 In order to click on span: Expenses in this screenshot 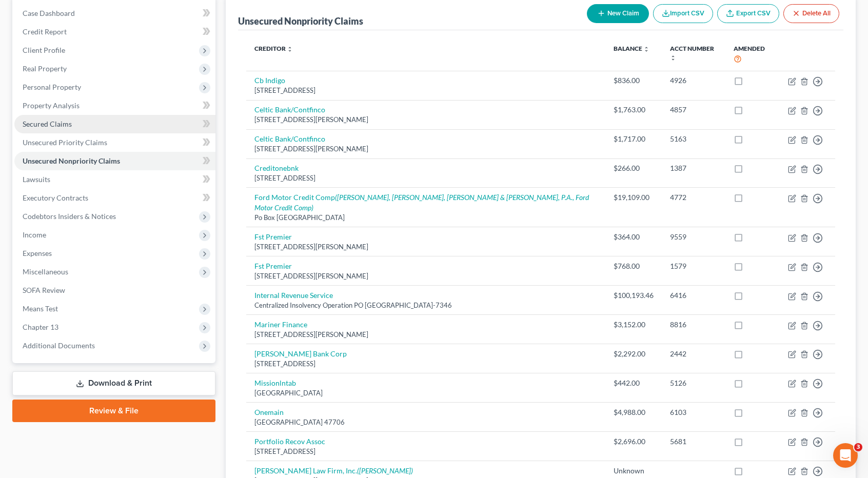, I will do `click(37, 253)`.